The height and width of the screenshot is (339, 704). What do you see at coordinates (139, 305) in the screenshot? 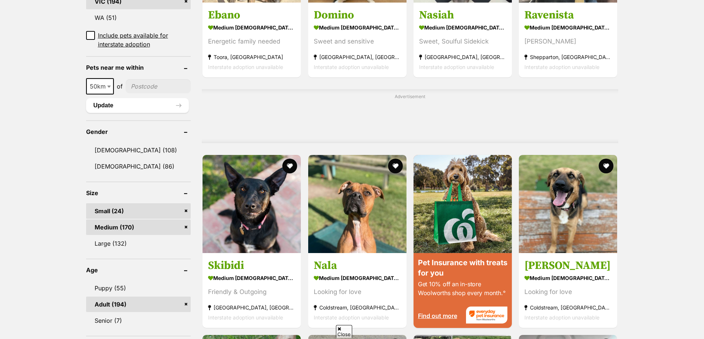
I see `a: Adult (194)` at bounding box center [139, 305].